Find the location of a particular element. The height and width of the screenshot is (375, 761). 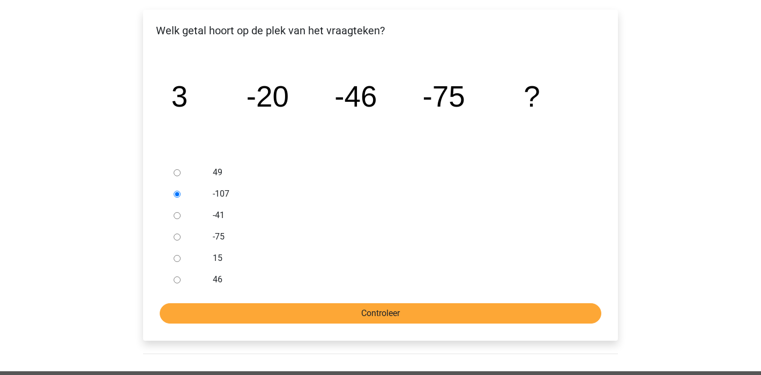

tspan: -46 is located at coordinates (355, 96).